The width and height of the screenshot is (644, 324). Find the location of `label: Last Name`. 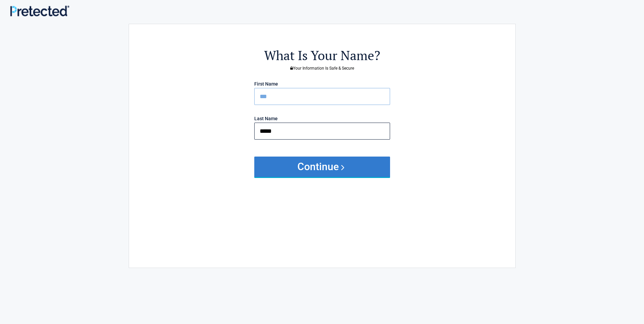

label: Last Name is located at coordinates (266, 119).